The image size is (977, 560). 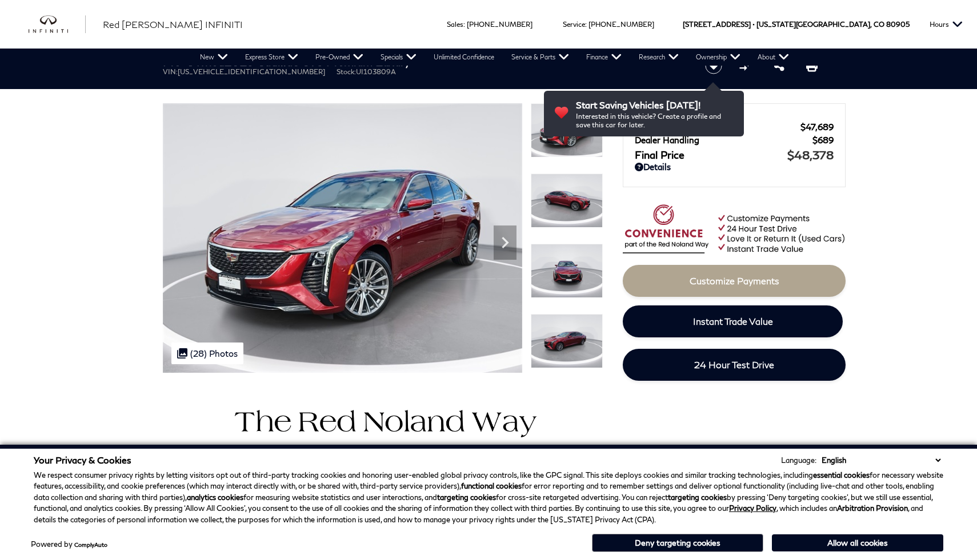 I want to click on div: Next, so click(x=505, y=242).